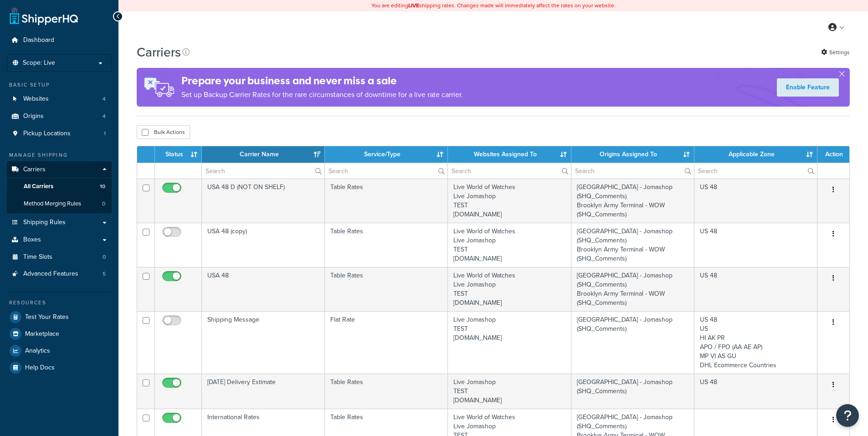 The width and height of the screenshot is (868, 436). What do you see at coordinates (263, 200) in the screenshot?
I see `td: USA 48 D (NOT ON SHELF)` at bounding box center [263, 200].